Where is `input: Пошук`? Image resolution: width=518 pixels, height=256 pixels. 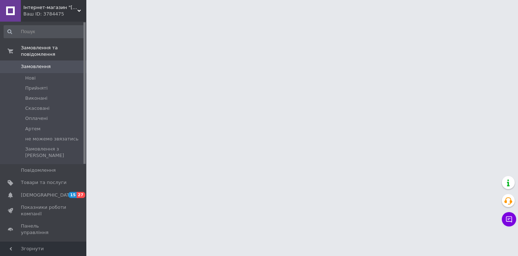
input: Пошук is located at coordinates (44, 32).